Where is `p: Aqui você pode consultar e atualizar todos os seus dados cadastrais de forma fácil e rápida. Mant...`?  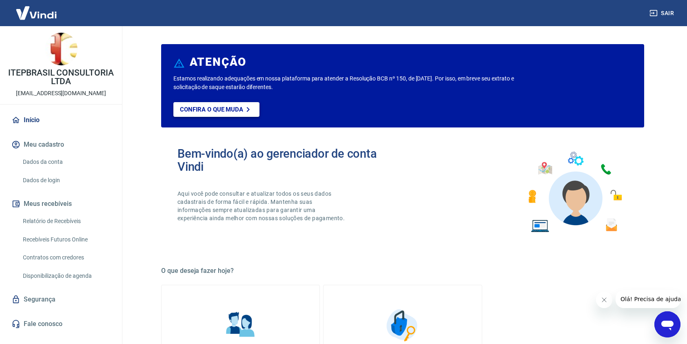
p: Aqui você pode consultar e atualizar todos os seus dados cadastrais de forma fácil e rápida. Mant... is located at coordinates (262, 206).